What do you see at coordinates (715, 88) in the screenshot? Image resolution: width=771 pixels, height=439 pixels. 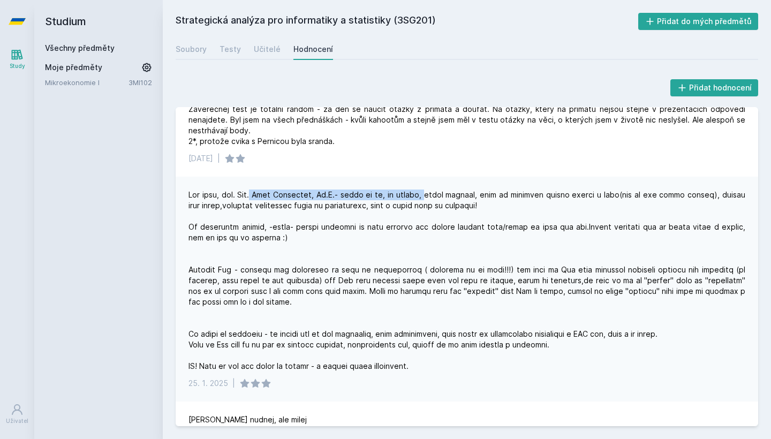 I see `a: Přidat hodnocení` at bounding box center [715, 88].